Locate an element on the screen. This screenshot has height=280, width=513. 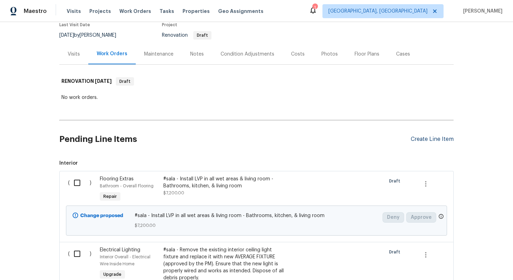
div: Floor Plans is located at coordinates (367, 54).